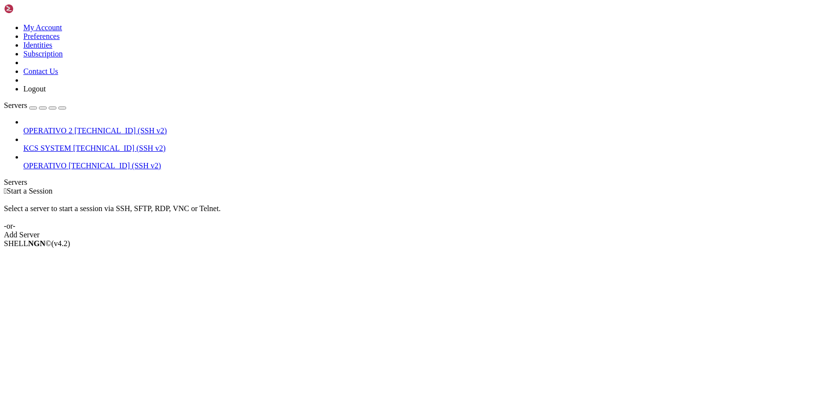 The height and width of the screenshot is (393, 834). Describe the element at coordinates (61, 243) in the screenshot. I see `span: 4.2.0` at that location.